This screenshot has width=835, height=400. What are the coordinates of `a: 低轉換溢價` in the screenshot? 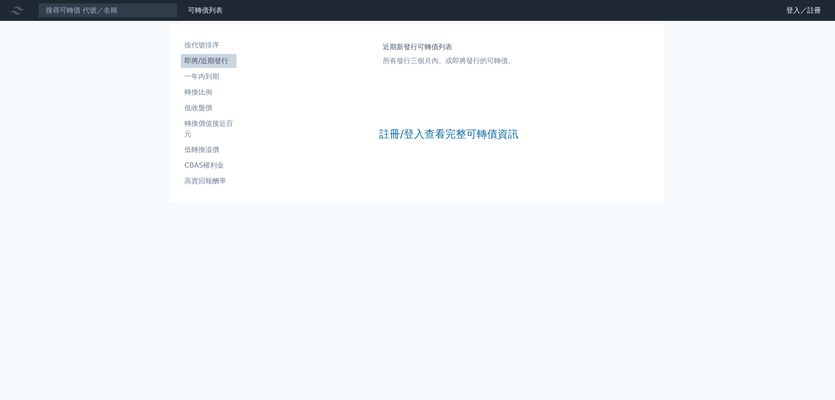 It's located at (209, 150).